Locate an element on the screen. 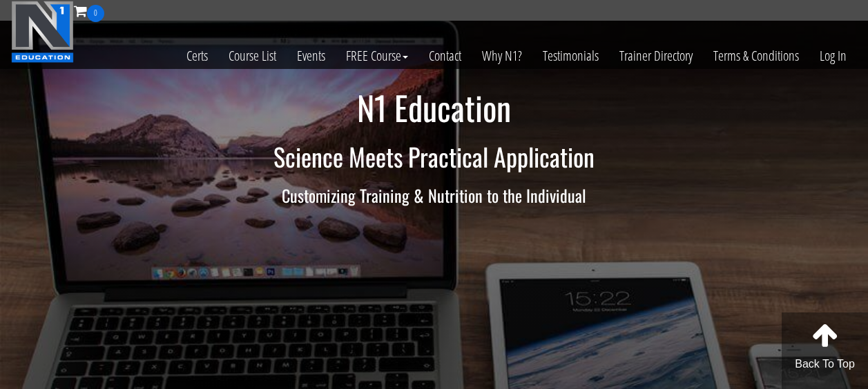 The image size is (868, 389). img: n1-education is located at coordinates (42, 32).